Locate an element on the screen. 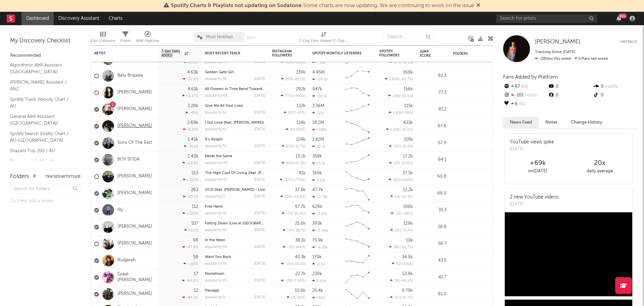 The image size is (644, 306). div: 124k is located at coordinates (301, 139).